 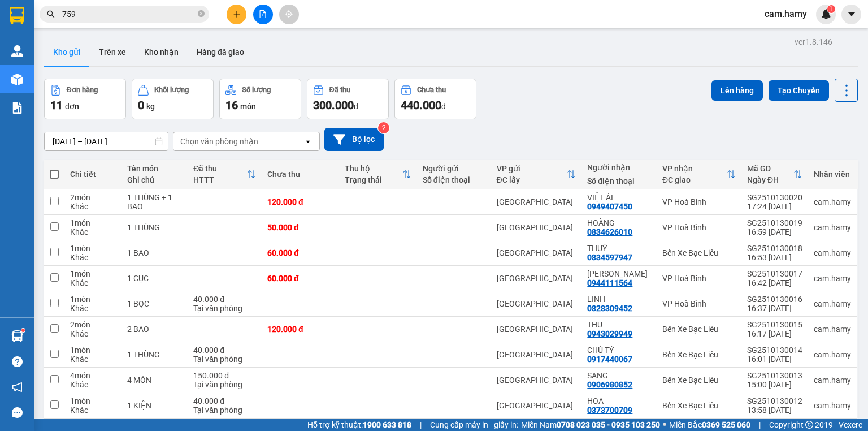 What do you see at coordinates (619, 197) in the screenshot?
I see `div: VIỆT ÁI` at bounding box center [619, 197].